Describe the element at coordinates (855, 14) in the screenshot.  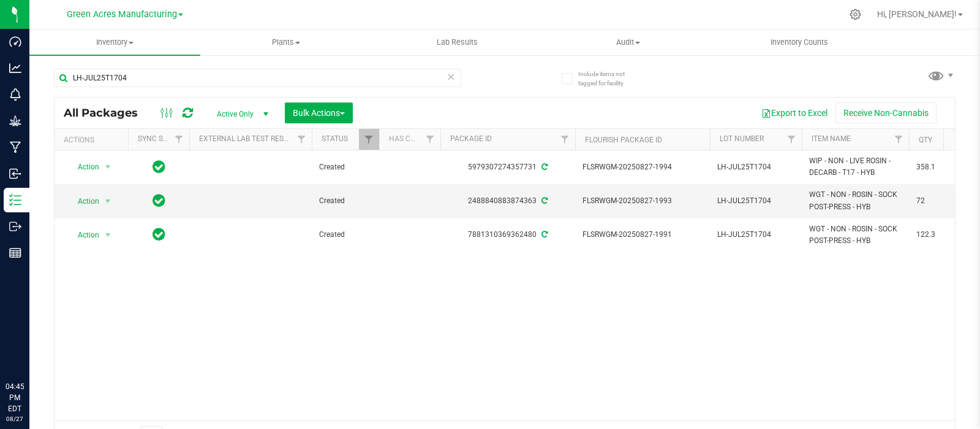
I see `div: Manage settings` at that location.